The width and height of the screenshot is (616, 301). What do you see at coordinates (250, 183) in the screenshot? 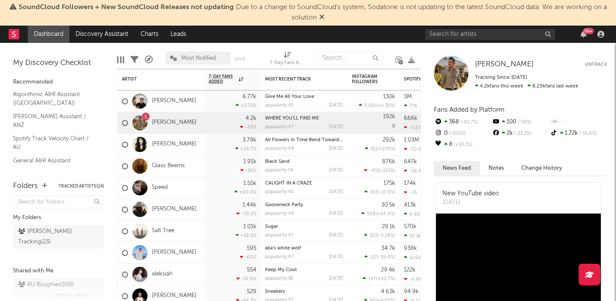
I see `div: 1.55k` at bounding box center [250, 183].